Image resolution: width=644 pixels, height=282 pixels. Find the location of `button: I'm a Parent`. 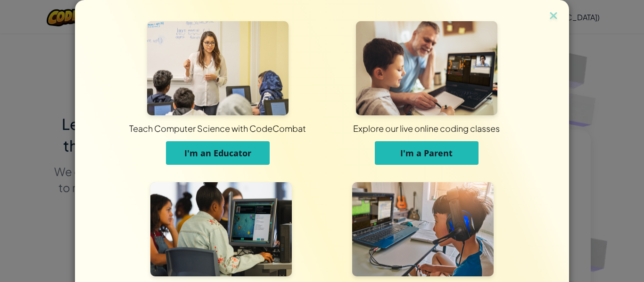

button: I'm a Parent is located at coordinates (427, 153).